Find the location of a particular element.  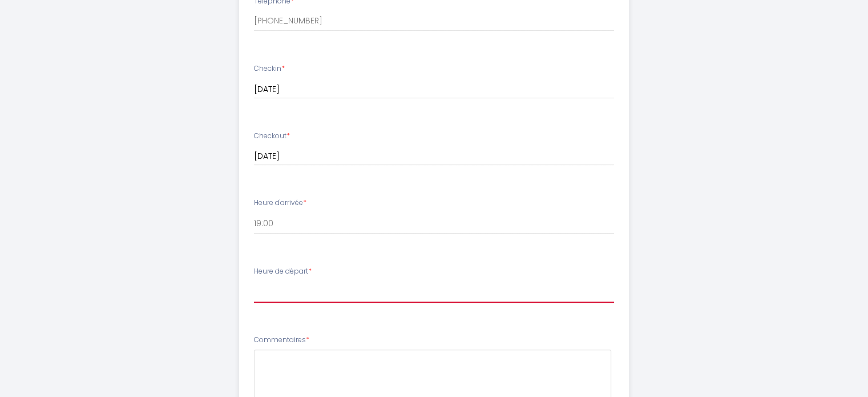

label: Checkin is located at coordinates (270, 69).